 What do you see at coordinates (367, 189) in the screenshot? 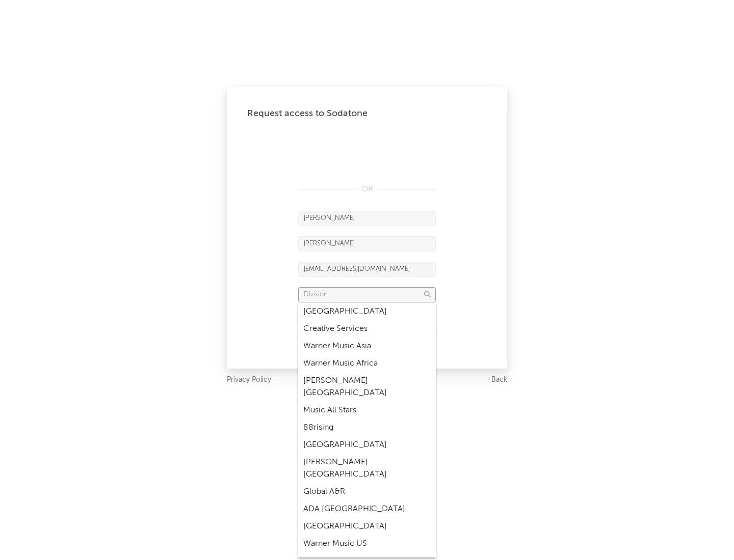
I see `div: OR` at bounding box center [367, 189].